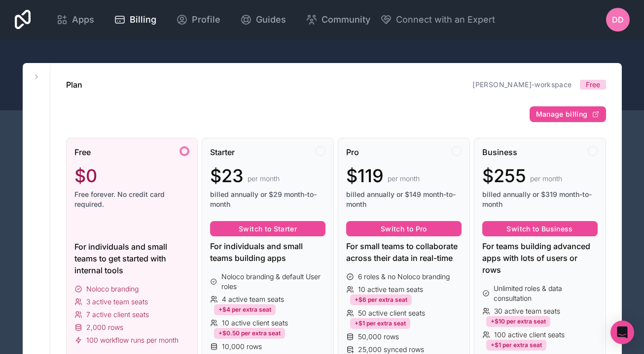  Describe the element at coordinates (85, 176) in the screenshot. I see `span: $0` at that location.